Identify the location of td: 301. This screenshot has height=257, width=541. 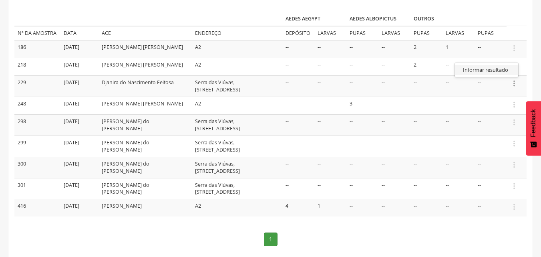
(37, 188).